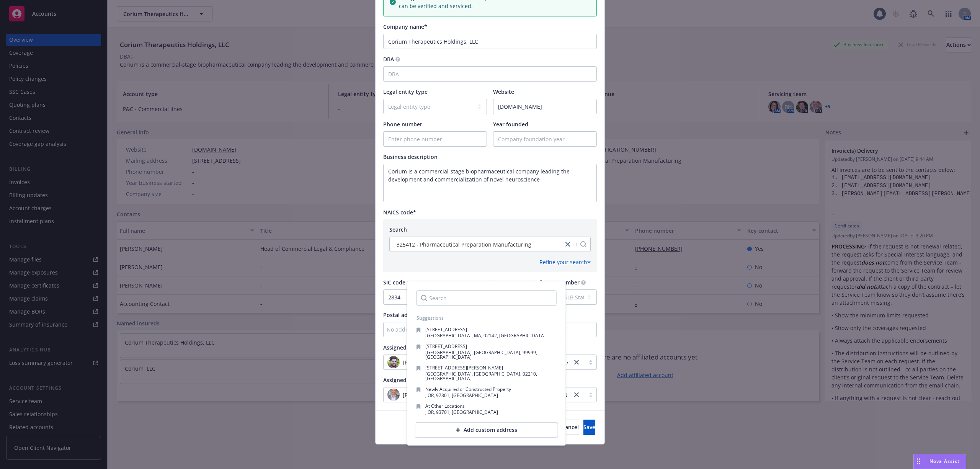  I want to click on div: Drag to move, so click(919, 462).